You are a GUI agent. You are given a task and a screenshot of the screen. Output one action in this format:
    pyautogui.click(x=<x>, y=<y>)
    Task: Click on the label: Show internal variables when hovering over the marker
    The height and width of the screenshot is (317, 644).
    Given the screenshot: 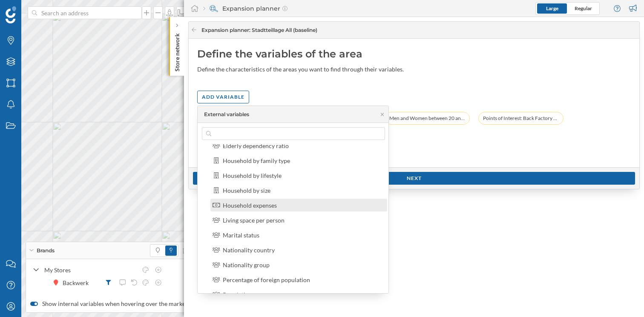 What is the action you would take?
    pyautogui.click(x=109, y=304)
    